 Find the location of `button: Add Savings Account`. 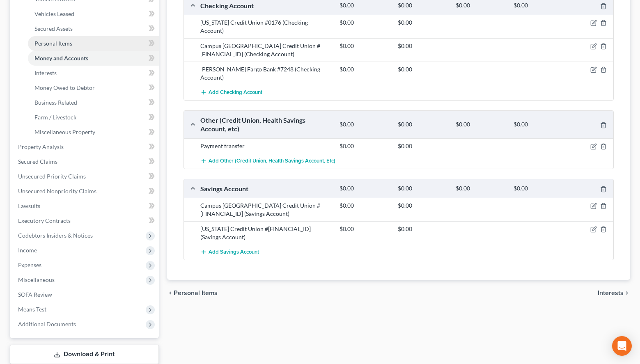

button: Add Savings Account is located at coordinates (230, 252).